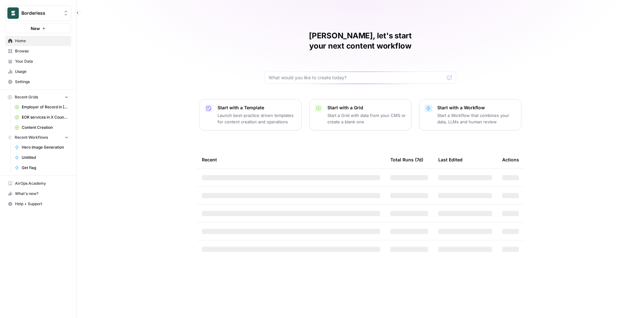 Image resolution: width=644 pixels, height=318 pixels. Describe the element at coordinates (470, 115) in the screenshot. I see `button: Start with a WorkflowStart a Workflow that combines your data, LLMs and human review` at that location.